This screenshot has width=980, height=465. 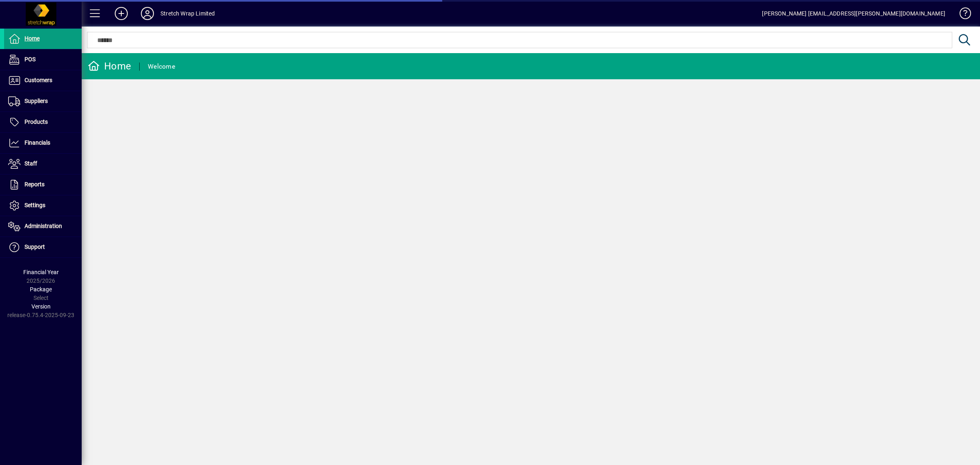 I want to click on a: Suppliers, so click(x=43, y=101).